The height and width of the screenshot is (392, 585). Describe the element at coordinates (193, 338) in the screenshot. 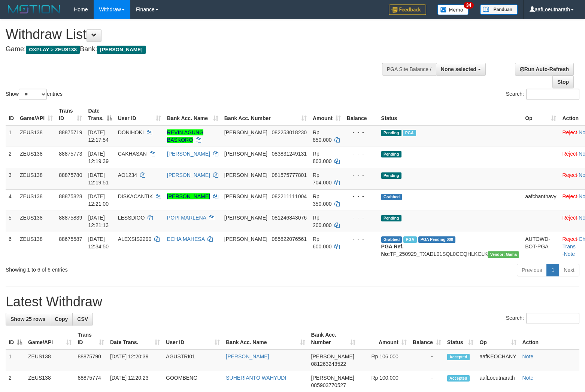

I see `th: User ID: activate to sort column ascending` at that location.